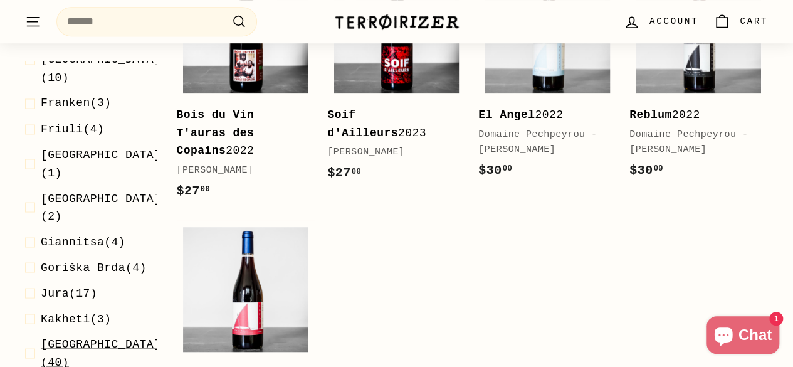  What do you see at coordinates (69, 293) in the screenshot?
I see `span: (17)` at bounding box center [69, 293].